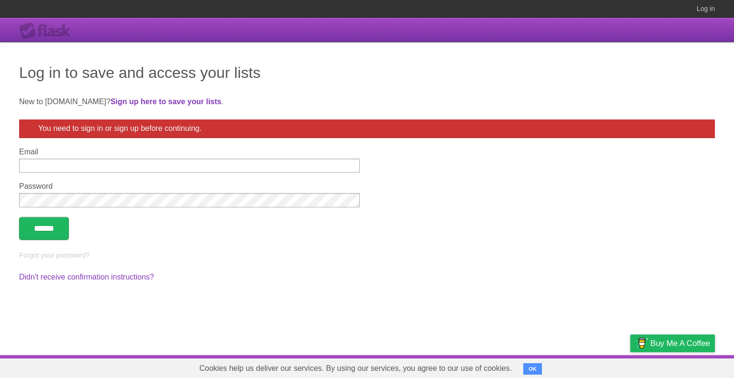 The width and height of the screenshot is (734, 378). What do you see at coordinates (86, 277) in the screenshot?
I see `a: Didn't receive confirmation instructions?` at bounding box center [86, 277].